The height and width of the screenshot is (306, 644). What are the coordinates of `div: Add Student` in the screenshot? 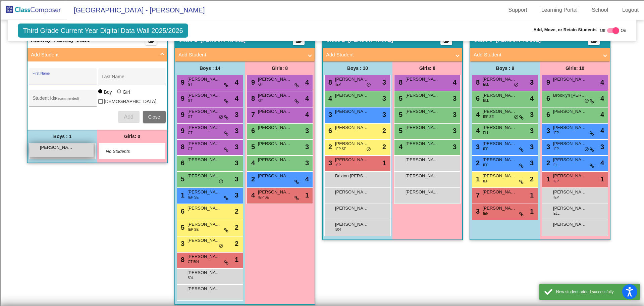 It's located at (97, 95).